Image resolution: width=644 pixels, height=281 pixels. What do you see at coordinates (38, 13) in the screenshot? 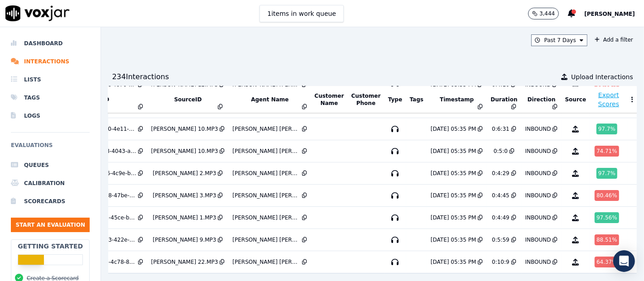
I see `img: voxjar logo` at bounding box center [38, 13].